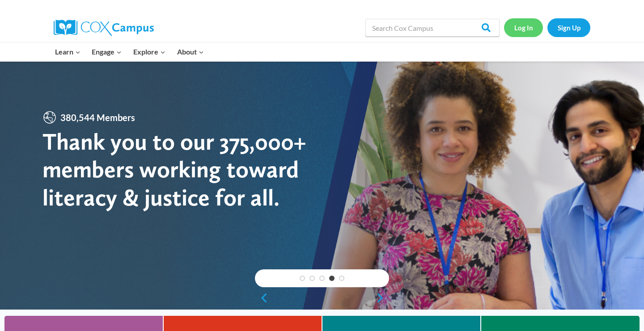 The height and width of the screenshot is (331, 644). Describe the element at coordinates (312, 278) in the screenshot. I see `a: 2` at that location.